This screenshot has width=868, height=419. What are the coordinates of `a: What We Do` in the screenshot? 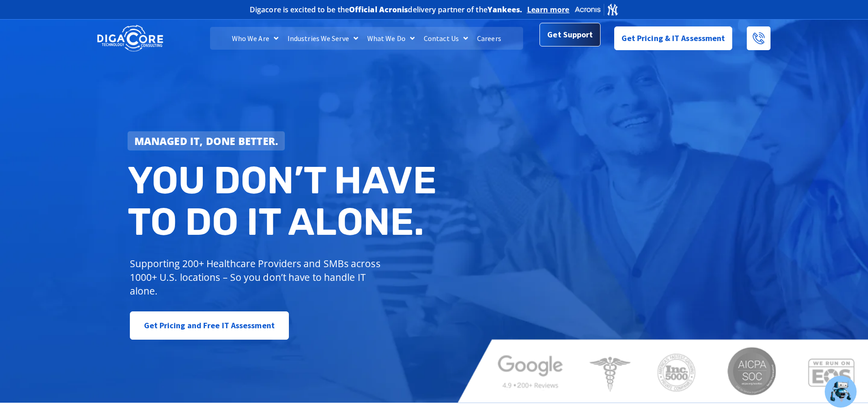 It's located at (391, 38).